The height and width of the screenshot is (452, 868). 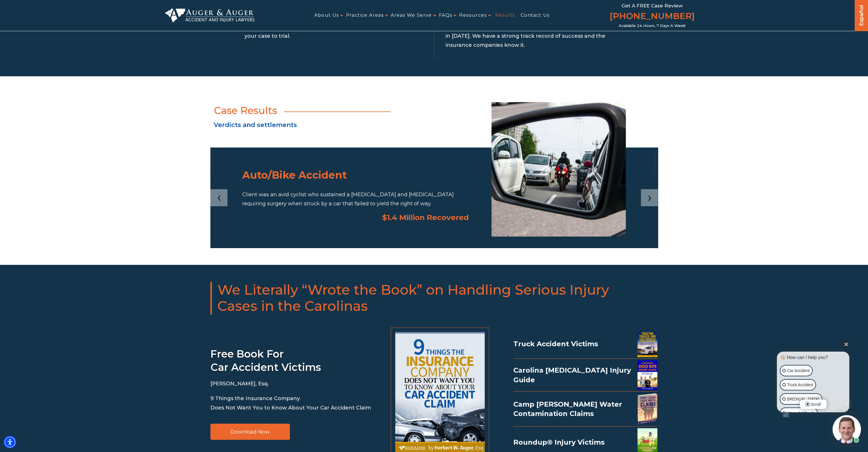 I want to click on p: Staffed with experienced trial attorneys, we are not afraid to take your case to trial., so click(x=333, y=31).